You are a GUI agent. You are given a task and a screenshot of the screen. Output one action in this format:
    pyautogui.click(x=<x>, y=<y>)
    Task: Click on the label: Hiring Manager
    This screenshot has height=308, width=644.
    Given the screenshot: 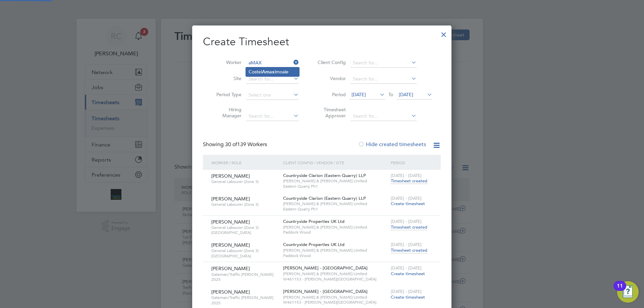 What is the action you would take?
    pyautogui.click(x=226, y=113)
    